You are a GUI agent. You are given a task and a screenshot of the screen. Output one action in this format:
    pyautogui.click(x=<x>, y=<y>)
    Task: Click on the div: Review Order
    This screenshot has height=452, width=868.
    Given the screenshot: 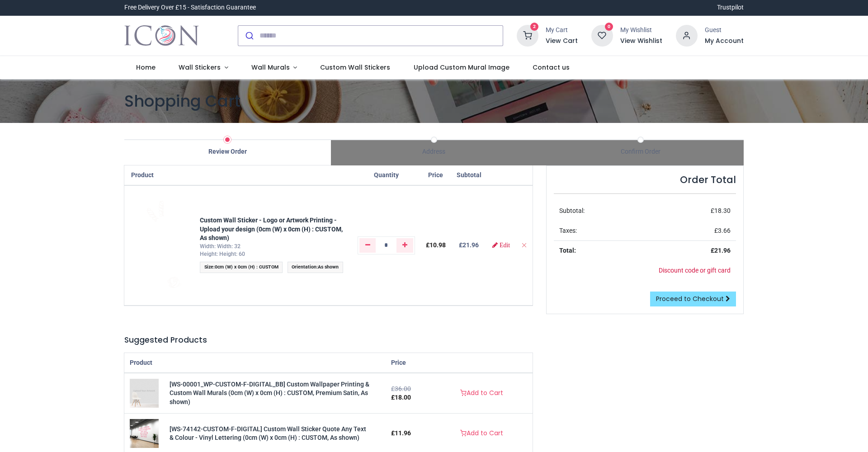 What is the action you would take?
    pyautogui.click(x=228, y=152)
    